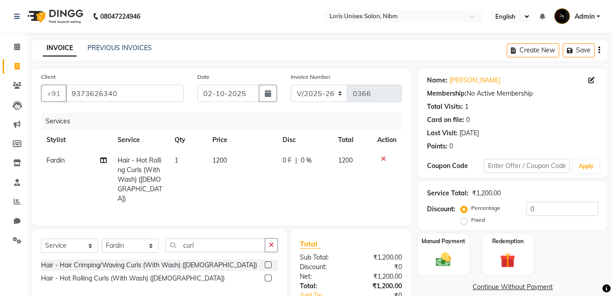  Describe the element at coordinates (445, 120) in the screenshot. I see `div: Card on file:` at that location.